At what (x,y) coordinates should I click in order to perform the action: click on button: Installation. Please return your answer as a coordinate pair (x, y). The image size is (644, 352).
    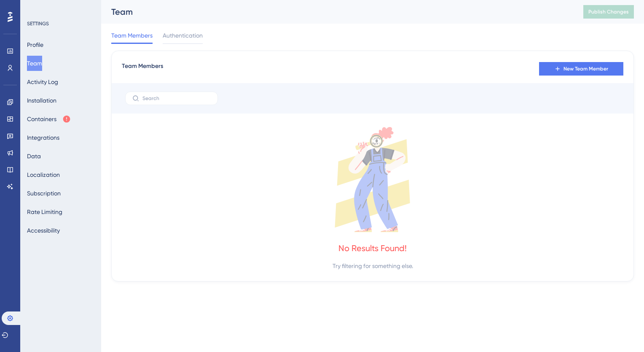
    Looking at the image, I should click on (42, 101).